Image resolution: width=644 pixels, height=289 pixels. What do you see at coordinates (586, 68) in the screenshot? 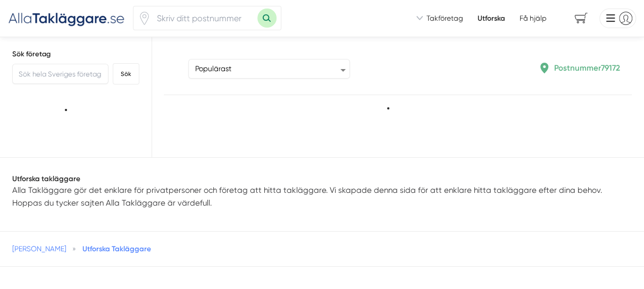
I see `p: Postnummer 79172` at bounding box center [586, 68].